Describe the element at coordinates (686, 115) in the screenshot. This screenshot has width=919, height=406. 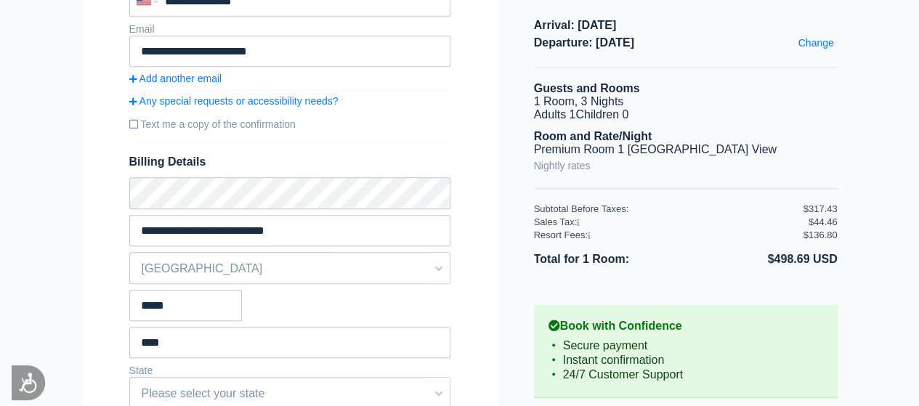
I see `li: Adults 1` at that location.